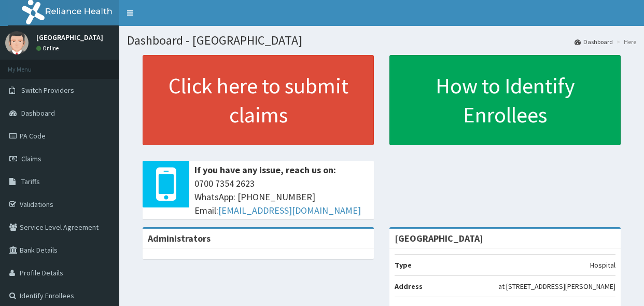  I want to click on span: Switch Providers, so click(48, 90).